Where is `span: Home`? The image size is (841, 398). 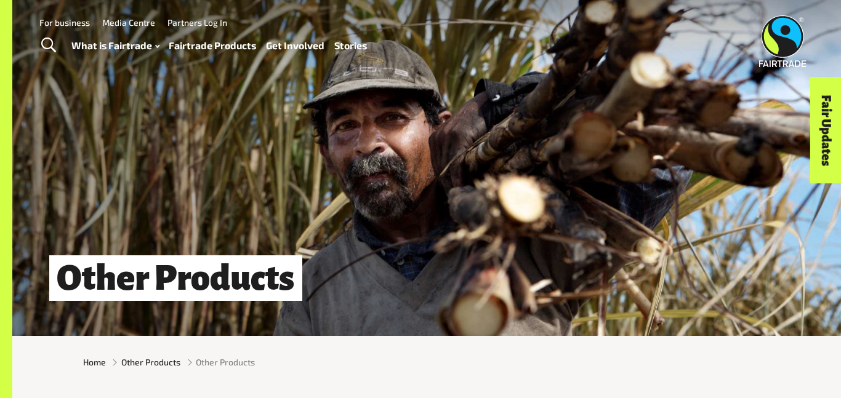
span: Home is located at coordinates (94, 362).